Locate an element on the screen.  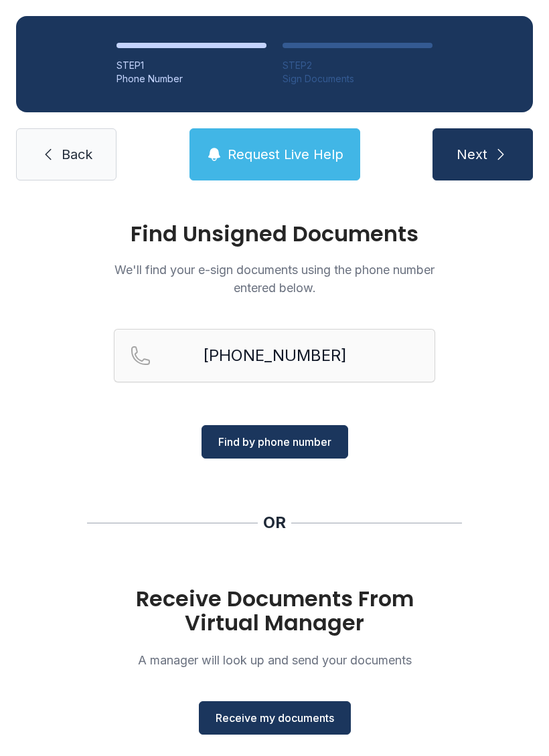
h1: Find Unsigned Documents is located at coordinates (274, 234).